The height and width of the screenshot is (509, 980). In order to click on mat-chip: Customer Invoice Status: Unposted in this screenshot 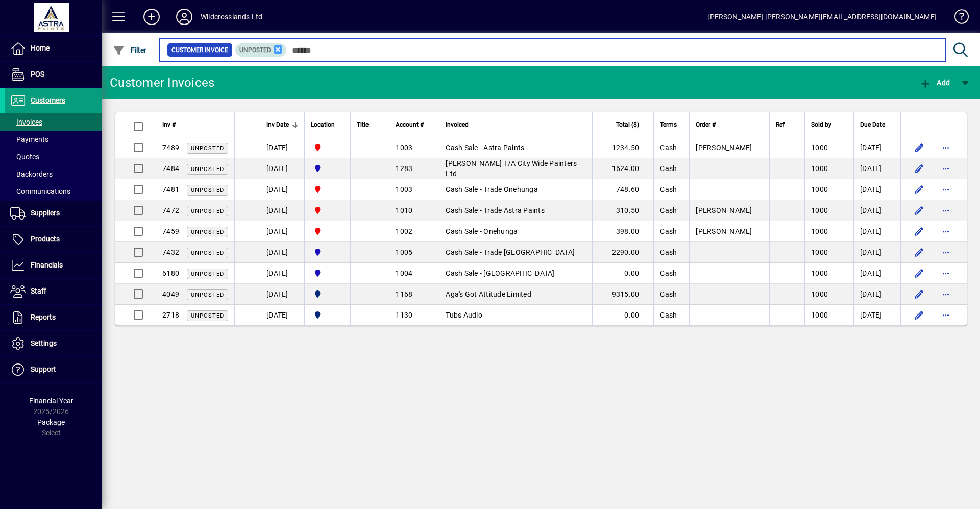, I will do `click(261, 50)`.